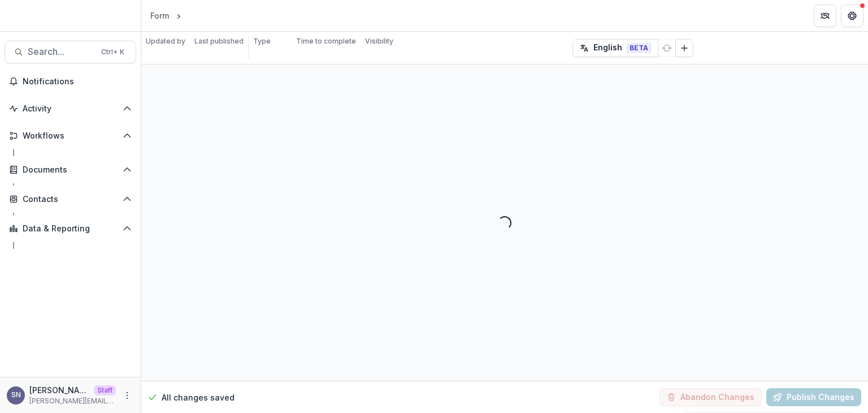 This screenshot has width=868, height=413. I want to click on span: Data & Reporting, so click(70, 228).